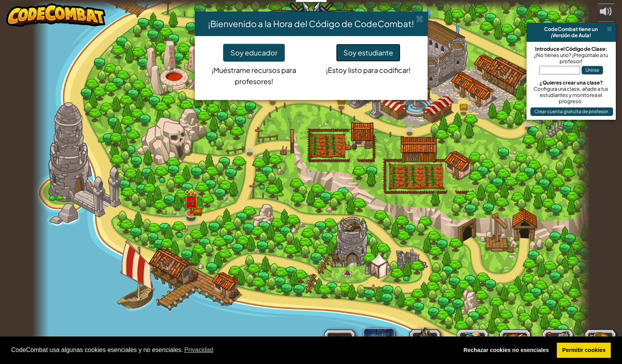 This screenshot has width=622, height=364. What do you see at coordinates (368, 68) in the screenshot?
I see `p: ¡Estoy listo para codificar!` at bounding box center [368, 68].